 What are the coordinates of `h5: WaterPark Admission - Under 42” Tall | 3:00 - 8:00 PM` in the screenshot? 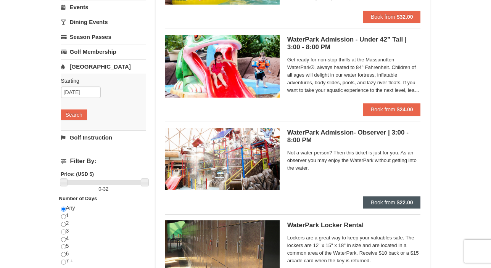 It's located at (354, 43).